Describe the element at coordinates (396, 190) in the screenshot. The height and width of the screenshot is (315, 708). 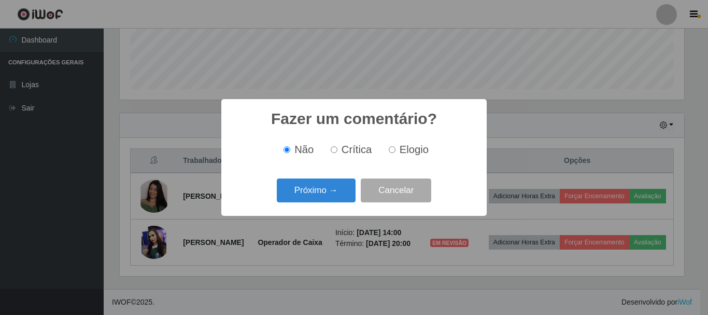
I see `button: Cancelar` at that location.